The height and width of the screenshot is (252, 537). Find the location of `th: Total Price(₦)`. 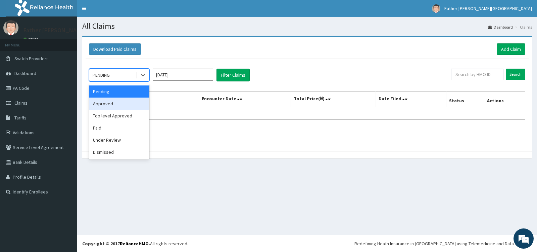

th: Total Price(₦) is located at coordinates (333, 99).